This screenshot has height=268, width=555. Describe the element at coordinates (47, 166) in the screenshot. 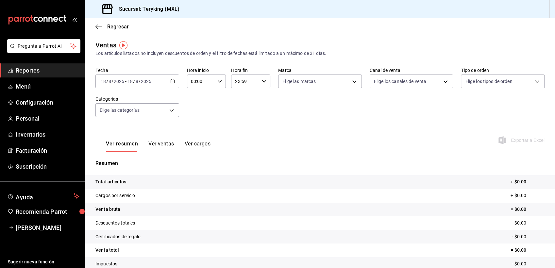

I see `span: Suscripción` at that location.